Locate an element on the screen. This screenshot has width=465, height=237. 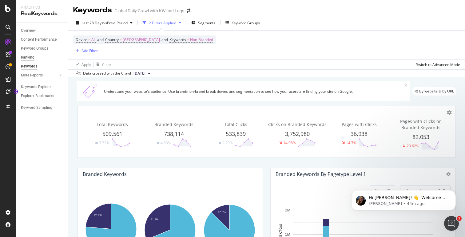
div: Global Daily Crawl with KW and Logs is located at coordinates (149, 11).